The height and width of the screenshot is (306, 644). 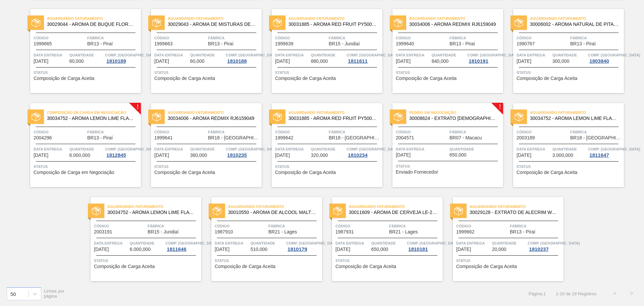 I want to click on a: statusAguardando Faturamento30034006 - AROMA REDMIX RJ6159049Código1999640FábricaBR13 - PiraíData..., so click(x=443, y=51).